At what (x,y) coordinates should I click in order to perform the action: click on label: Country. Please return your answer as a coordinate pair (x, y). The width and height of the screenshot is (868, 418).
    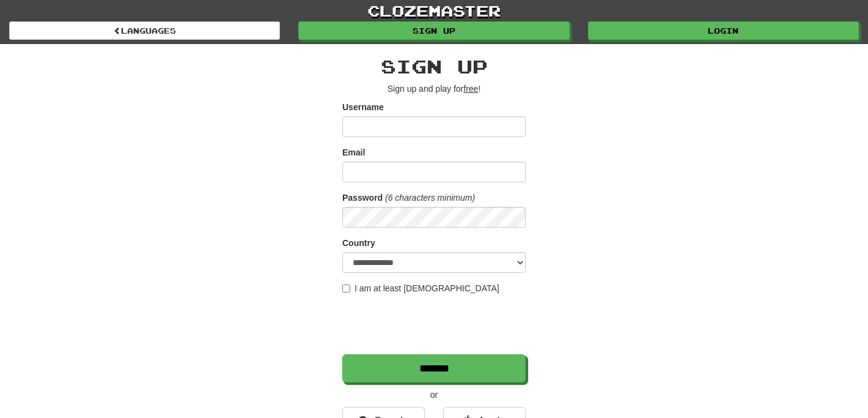
    Looking at the image, I should click on (359, 243).